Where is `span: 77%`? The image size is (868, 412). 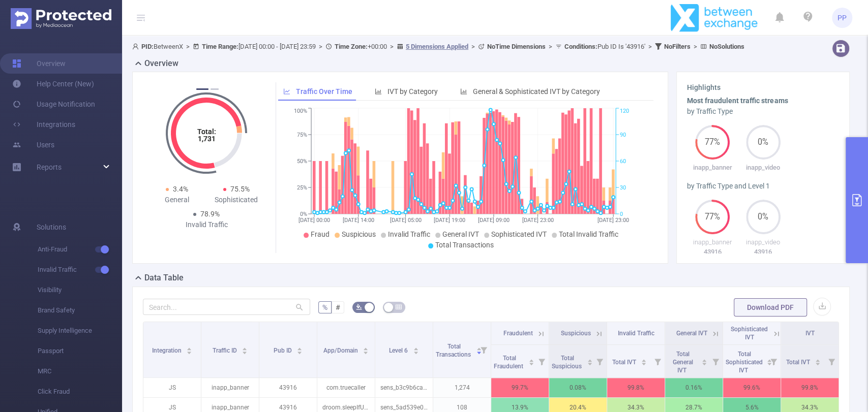 span: 77% is located at coordinates (712, 142).